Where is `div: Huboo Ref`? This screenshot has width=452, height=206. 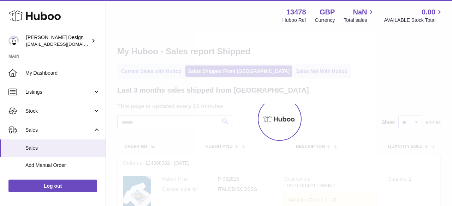 div: Huboo Ref is located at coordinates (294, 20).